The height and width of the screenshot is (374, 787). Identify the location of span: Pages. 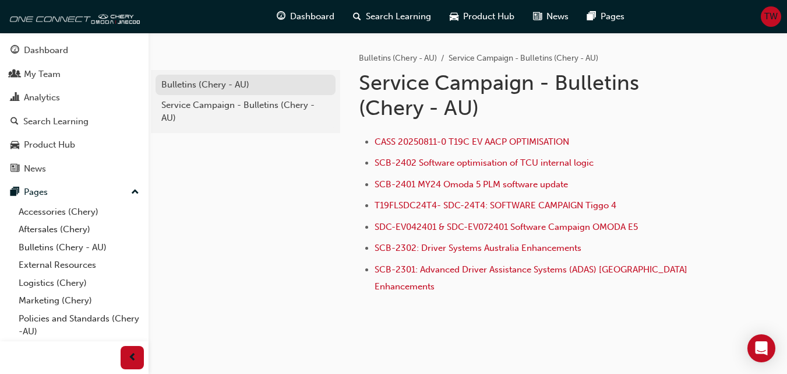
(612, 16).